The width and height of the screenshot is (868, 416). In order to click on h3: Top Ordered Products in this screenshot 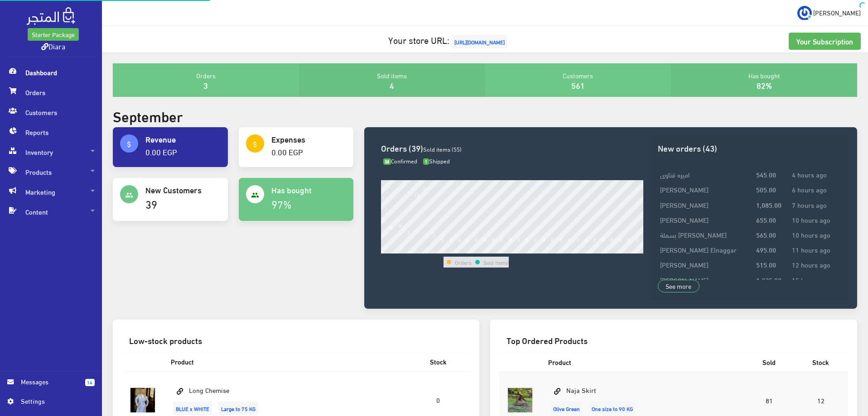, I will do `click(673, 340)`.